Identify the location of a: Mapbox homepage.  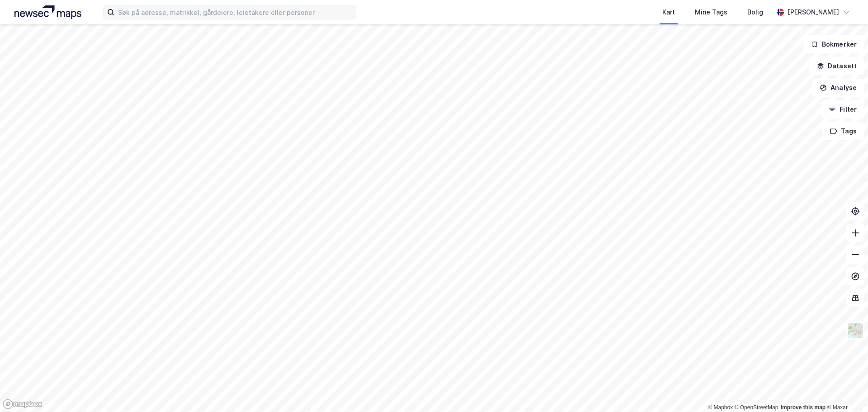
(22, 404).